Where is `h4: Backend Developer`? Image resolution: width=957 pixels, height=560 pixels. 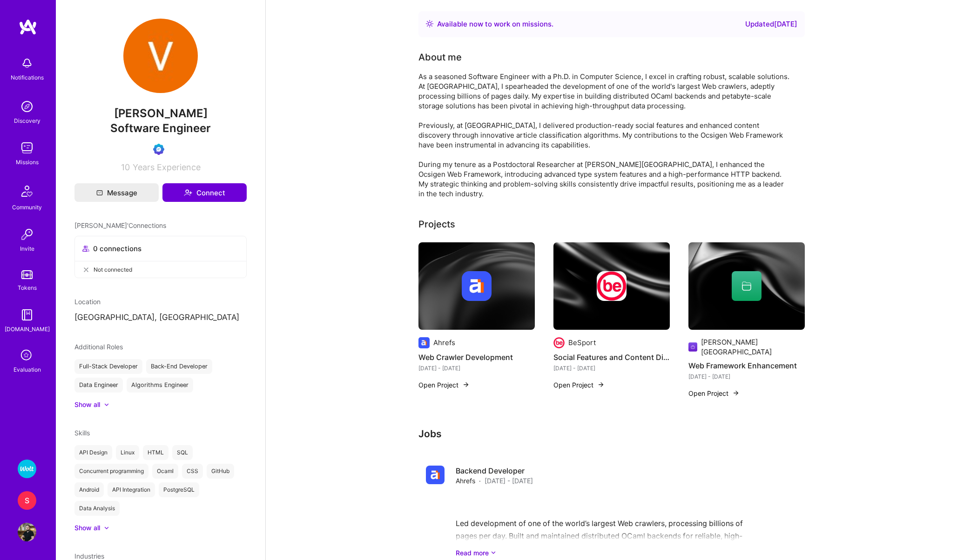 h4: Backend Developer is located at coordinates (494, 471).